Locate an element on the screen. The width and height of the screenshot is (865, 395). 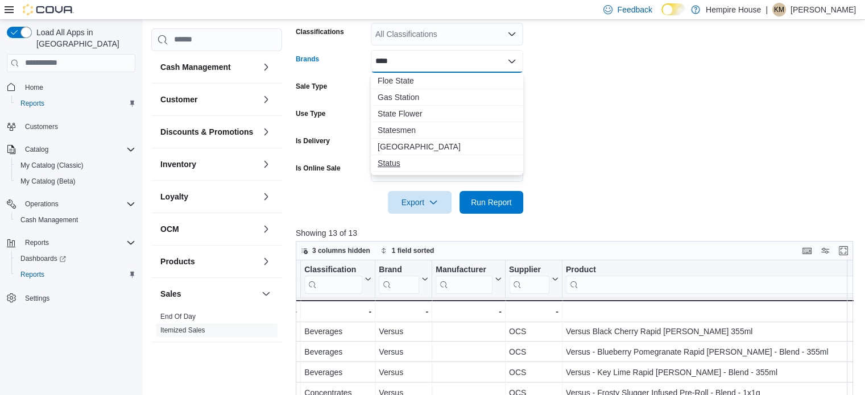
button: Status is located at coordinates (447, 163).